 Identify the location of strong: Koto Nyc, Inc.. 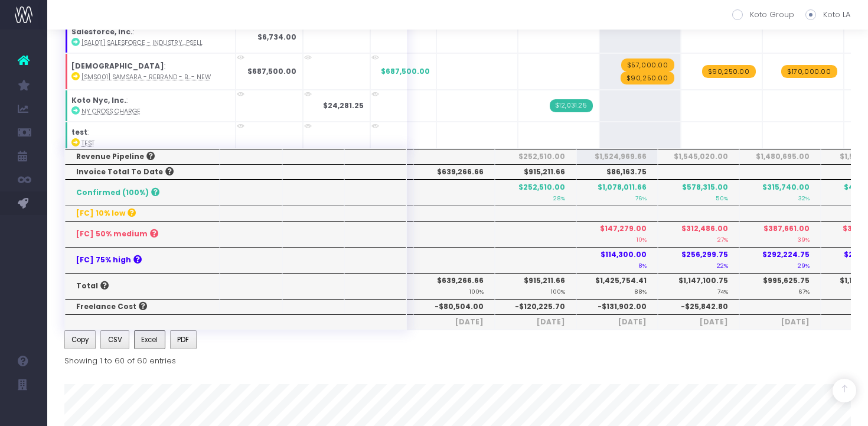
(99, 100).